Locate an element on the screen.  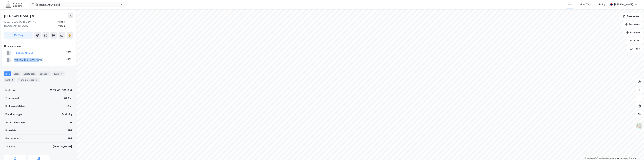
div: 0 is located at coordinates (71, 123).